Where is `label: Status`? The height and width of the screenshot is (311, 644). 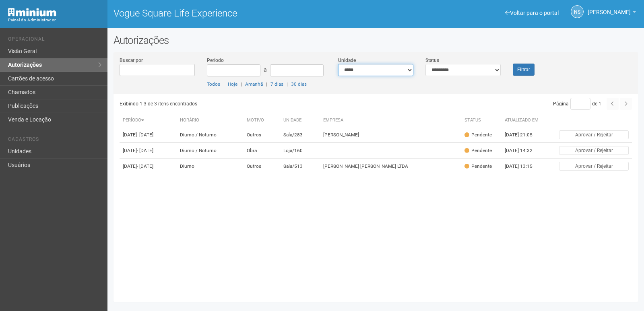
label: Status is located at coordinates (432, 60).